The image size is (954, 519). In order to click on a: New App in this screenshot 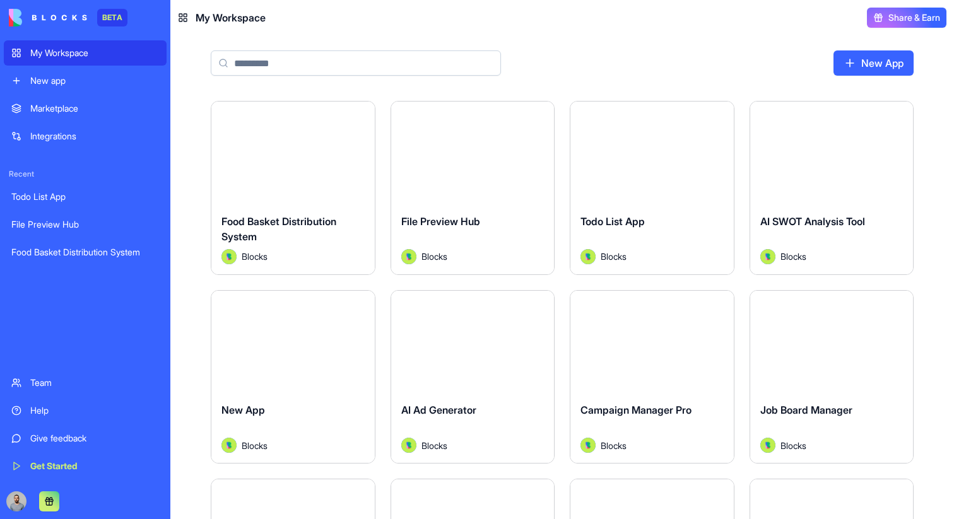, I will do `click(873, 63)`.